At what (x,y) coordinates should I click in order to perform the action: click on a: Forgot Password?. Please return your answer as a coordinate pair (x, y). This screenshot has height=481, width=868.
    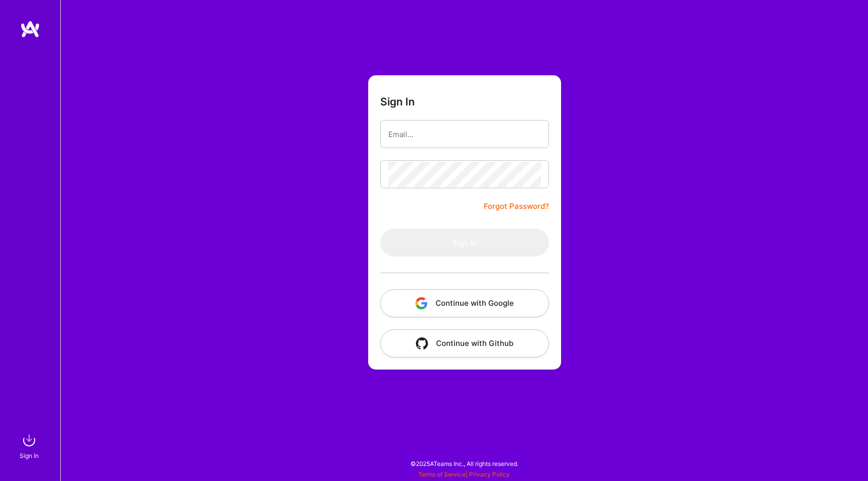
    Looking at the image, I should click on (517, 206).